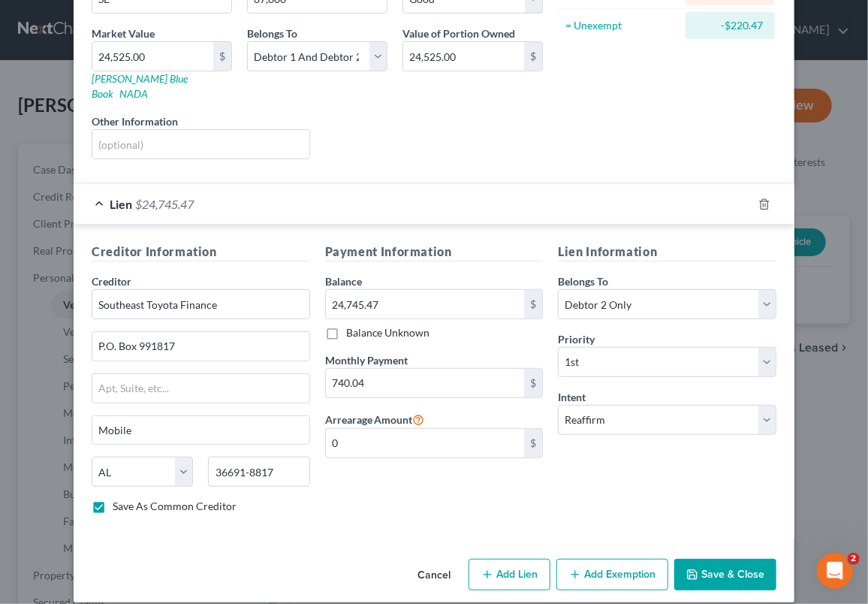 The image size is (868, 604). I want to click on div: = Unexempt, so click(622, 25).